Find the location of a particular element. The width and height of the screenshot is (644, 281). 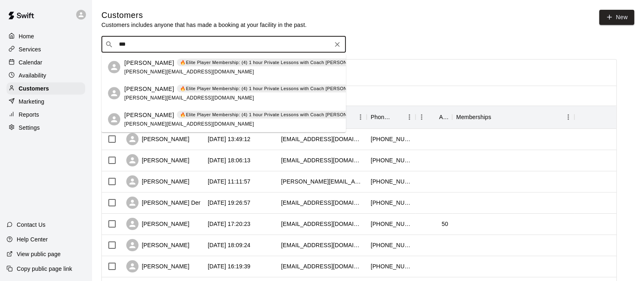

div: +15106800934 is located at coordinates (391, 224).